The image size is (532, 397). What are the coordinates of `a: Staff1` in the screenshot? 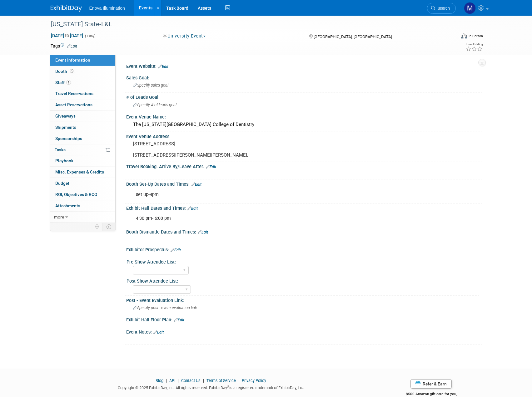 It's located at (83, 83).